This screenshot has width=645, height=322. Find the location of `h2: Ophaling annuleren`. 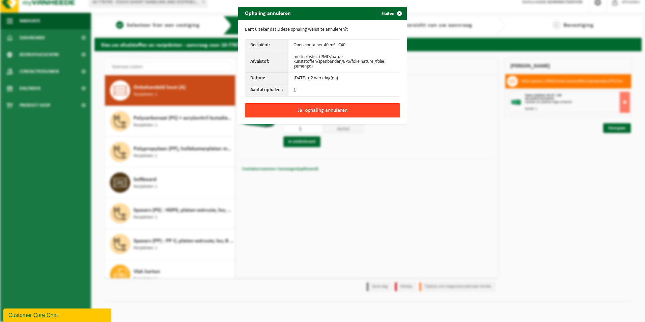

h2: Ophaling annuleren is located at coordinates (268, 13).